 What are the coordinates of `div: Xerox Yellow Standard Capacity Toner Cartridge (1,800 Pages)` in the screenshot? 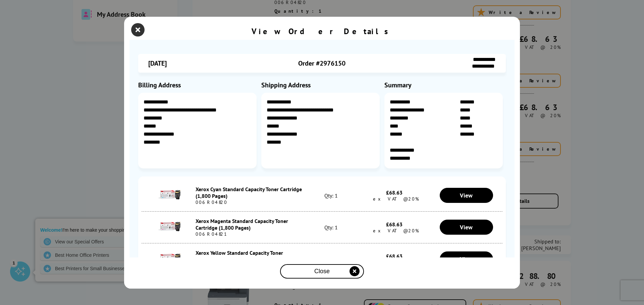 It's located at (250, 256).